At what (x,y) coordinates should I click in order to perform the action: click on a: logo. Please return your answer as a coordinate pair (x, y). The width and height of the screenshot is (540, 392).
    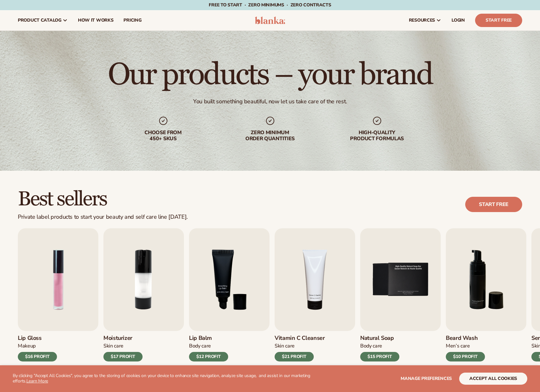
    Looking at the image, I should click on (270, 20).